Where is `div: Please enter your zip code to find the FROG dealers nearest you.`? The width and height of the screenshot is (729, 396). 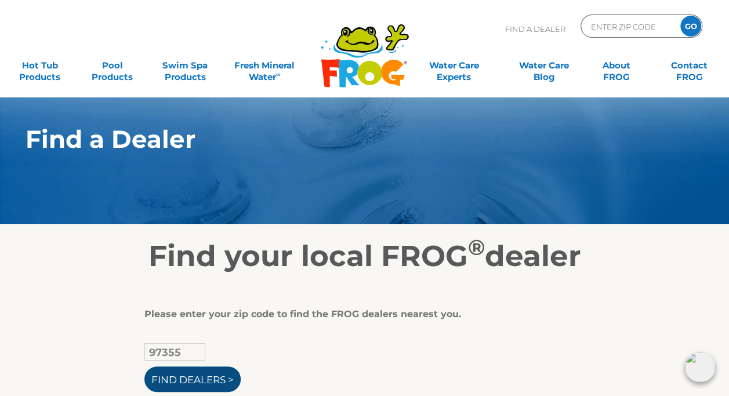 div: Please enter your zip code to find the FROG dealers nearest you. is located at coordinates (360, 314).